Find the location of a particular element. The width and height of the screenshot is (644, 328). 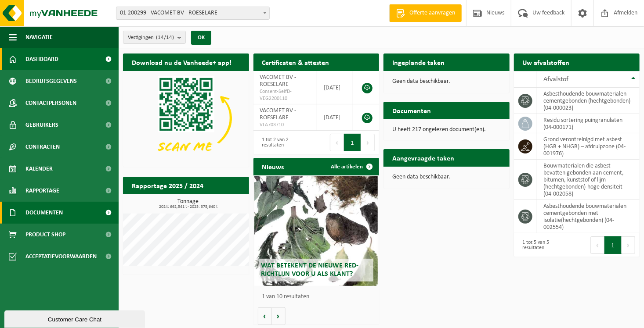

h2: Aangevraagde taken is located at coordinates (423, 157).